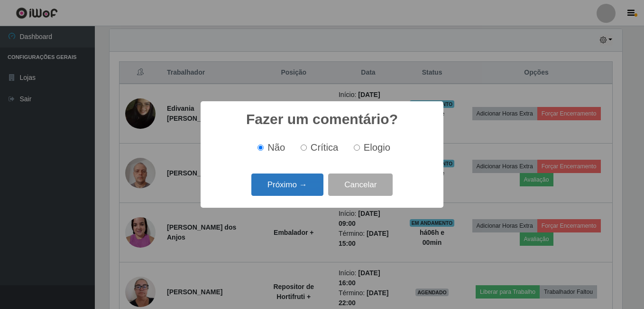 This screenshot has height=309, width=644. Describe the element at coordinates (322, 119) in the screenshot. I see `h2: Fazer um comentário?` at that location.